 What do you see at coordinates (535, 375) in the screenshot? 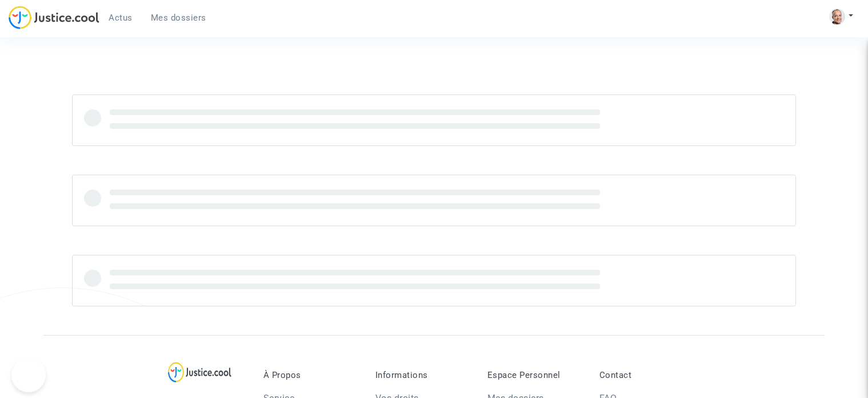
I see `p: Espace Personnel` at bounding box center [535, 375].